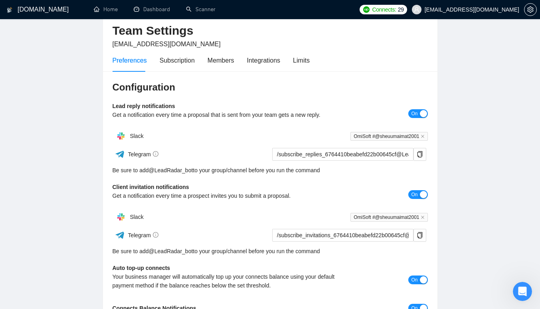 This screenshot has height=309, width=540. What do you see at coordinates (530, 10) in the screenshot?
I see `a: setting` at bounding box center [530, 10].